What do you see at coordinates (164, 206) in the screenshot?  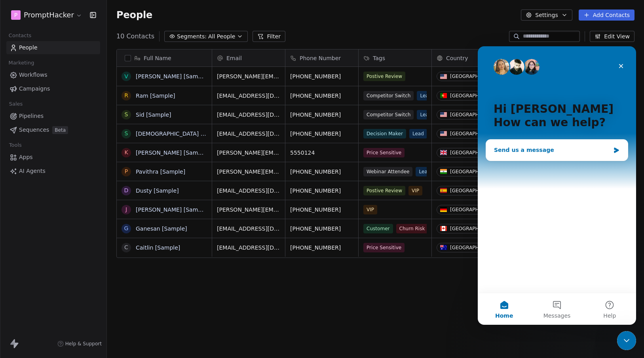 I see `div: grid` at bounding box center [164, 206].